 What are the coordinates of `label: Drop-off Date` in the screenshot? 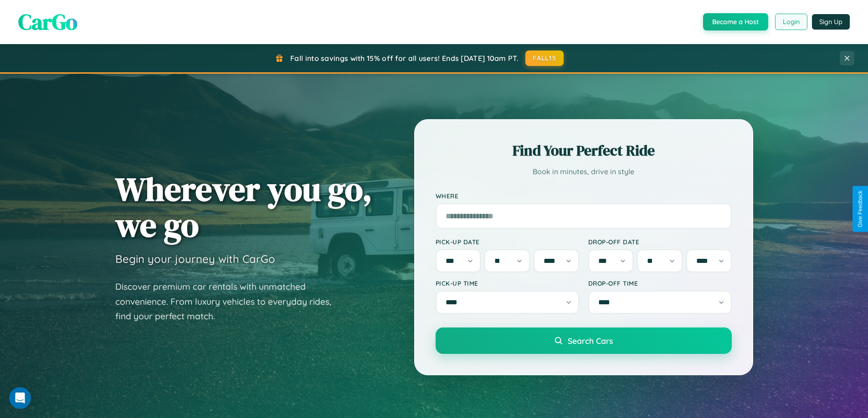 It's located at (660, 242).